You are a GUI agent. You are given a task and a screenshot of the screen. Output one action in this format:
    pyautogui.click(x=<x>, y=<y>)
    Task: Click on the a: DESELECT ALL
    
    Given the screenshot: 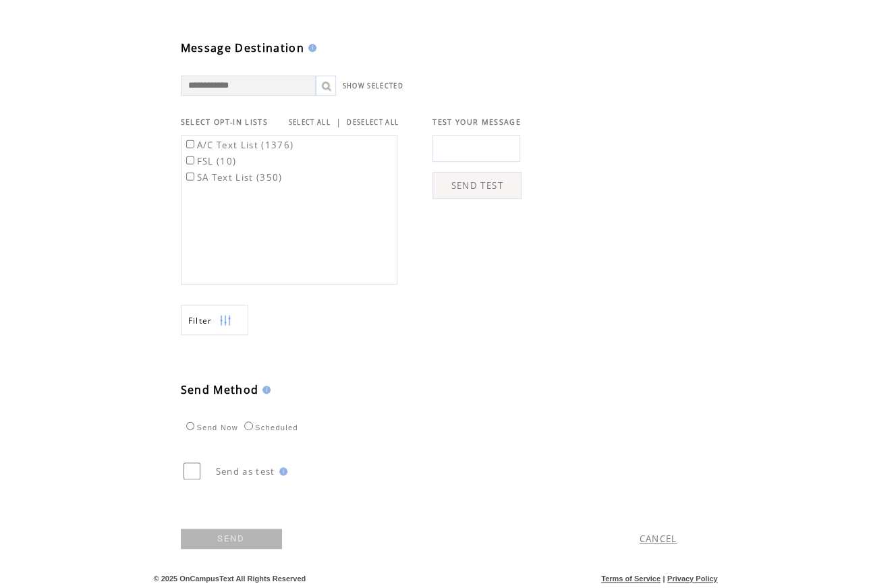 What is the action you would take?
    pyautogui.click(x=372, y=122)
    